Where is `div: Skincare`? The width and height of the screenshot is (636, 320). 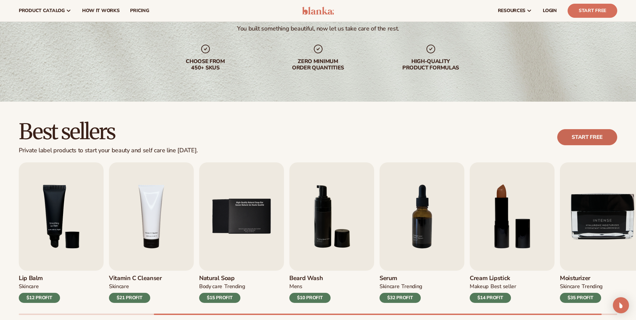
div: Skincare is located at coordinates (119, 286).